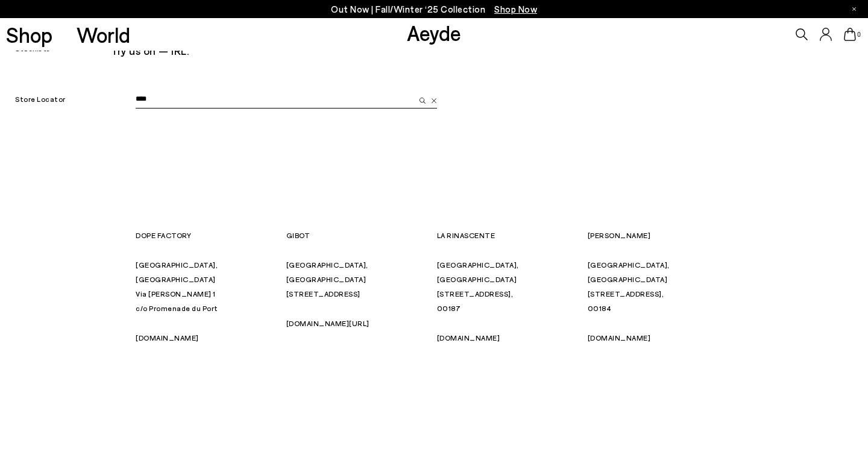 This screenshot has height=475, width=868. Describe the element at coordinates (356, 235) in the screenshot. I see `p: GIBOT` at that location.